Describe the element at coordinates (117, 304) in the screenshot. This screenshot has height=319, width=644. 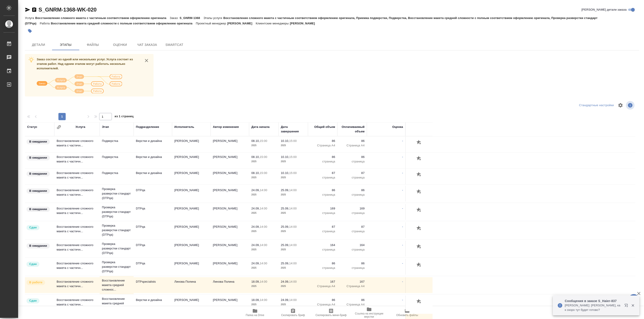
I see `p: Восстановление макета средней сложнос...` at that location.